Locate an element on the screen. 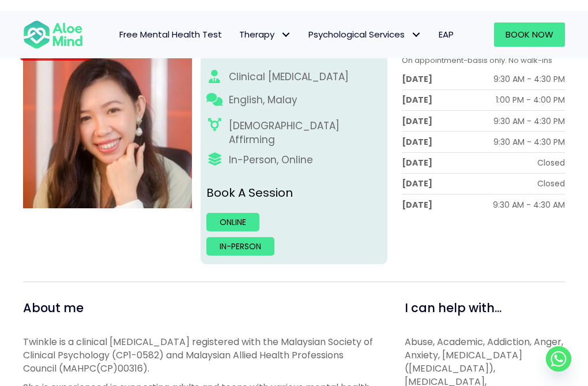  img: Aloe mind Logo is located at coordinates (53, 34).